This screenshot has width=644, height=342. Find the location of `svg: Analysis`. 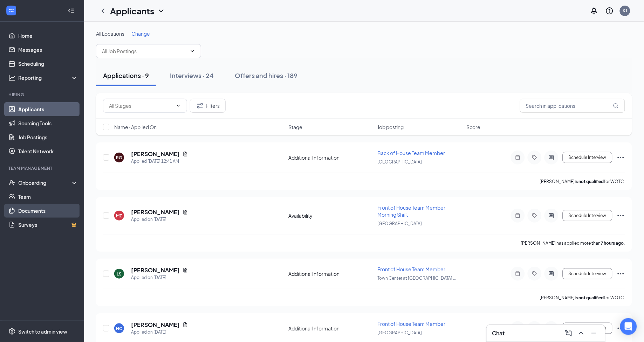

svg: Analysis is located at coordinates (12, 78).